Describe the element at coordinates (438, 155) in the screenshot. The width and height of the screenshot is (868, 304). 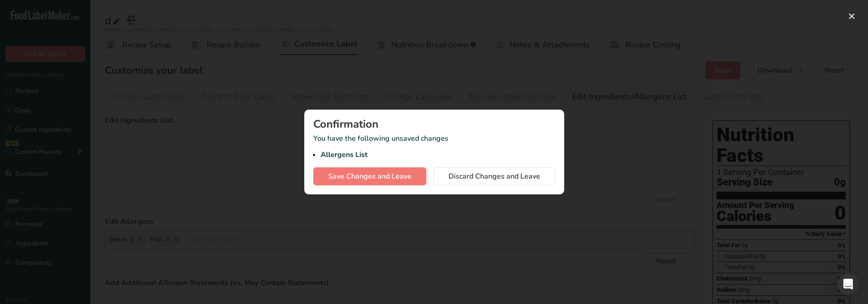
I see `li: Allergens List` at that location.